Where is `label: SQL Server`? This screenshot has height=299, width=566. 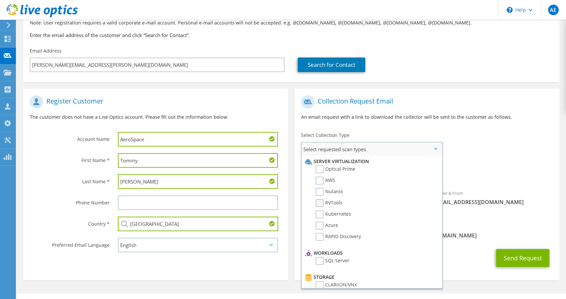
label: SQL Server is located at coordinates (333, 261).